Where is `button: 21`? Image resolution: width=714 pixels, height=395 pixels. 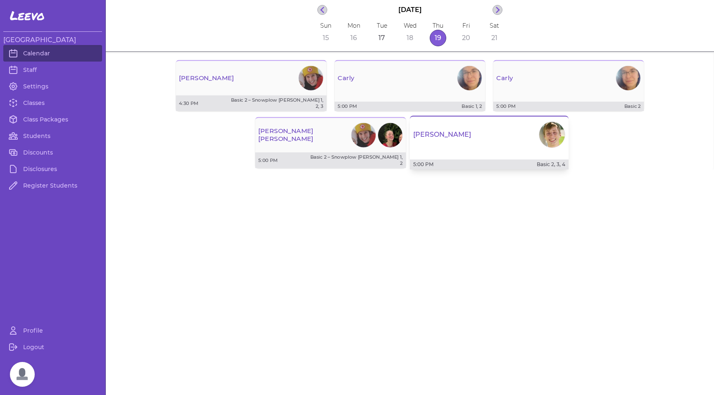
button: 21 is located at coordinates (494, 38).